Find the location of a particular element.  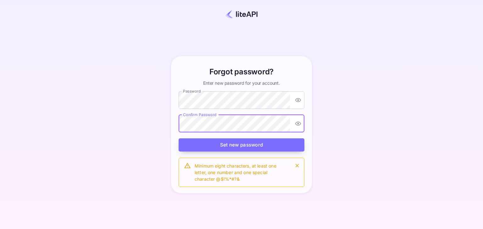

div: Minimum eight characters, at least one letter, one number and one special character @$!%*#?& is located at coordinates (241, 173).